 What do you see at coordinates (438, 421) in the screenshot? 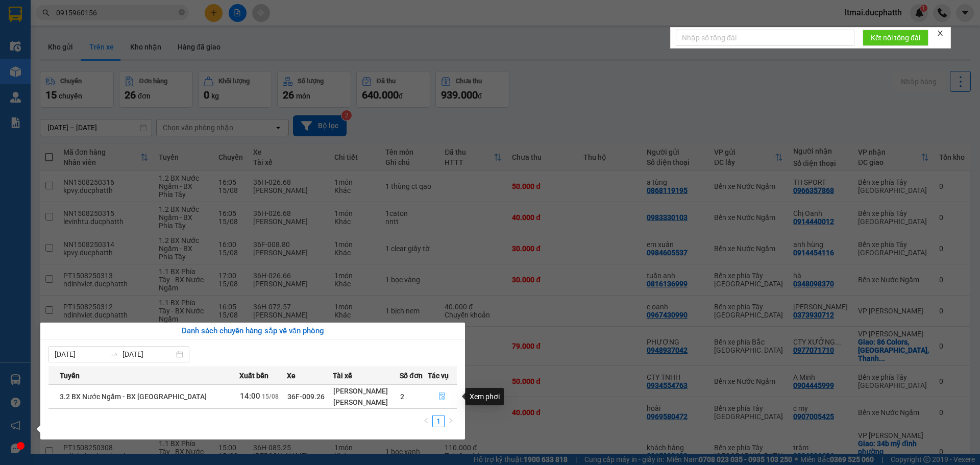
I see `li: 1` at bounding box center [438, 421].